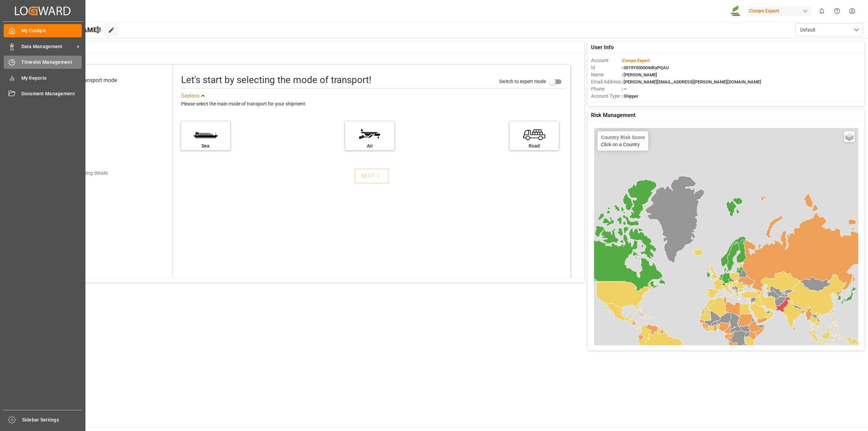  What do you see at coordinates (822, 11) in the screenshot?
I see `button: show 0 new notifications` at bounding box center [822, 11].